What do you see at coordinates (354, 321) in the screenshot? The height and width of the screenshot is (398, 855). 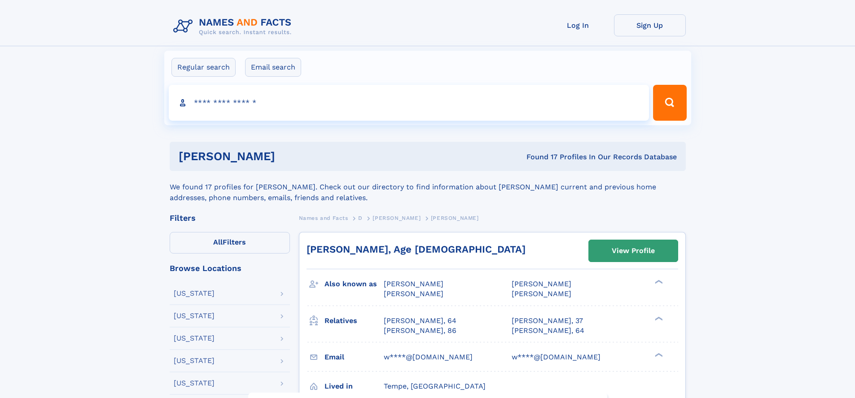 I see `h3: Relatives` at bounding box center [354, 321].